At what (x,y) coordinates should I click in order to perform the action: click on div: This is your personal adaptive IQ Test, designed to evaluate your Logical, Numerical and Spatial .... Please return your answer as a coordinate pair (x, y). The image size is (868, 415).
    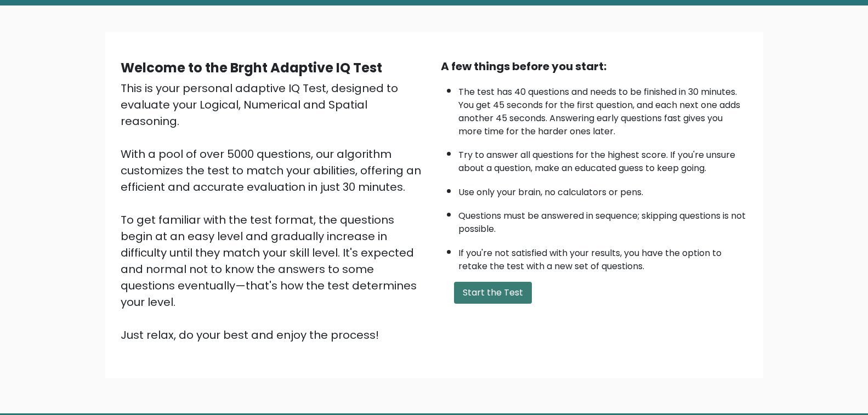
    Looking at the image, I should click on (275, 211).